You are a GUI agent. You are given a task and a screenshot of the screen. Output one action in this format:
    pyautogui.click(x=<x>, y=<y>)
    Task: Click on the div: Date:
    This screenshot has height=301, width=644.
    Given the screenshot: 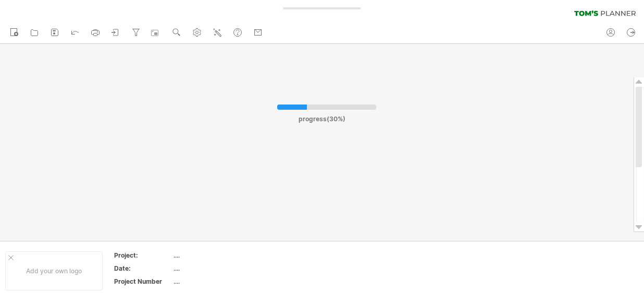 What is the action you would take?
    pyautogui.click(x=143, y=268)
    